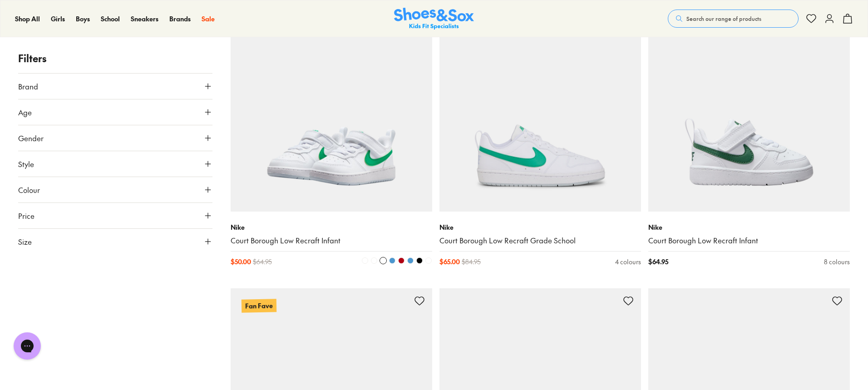 The height and width of the screenshot is (390, 868). What do you see at coordinates (27, 19) in the screenshot?
I see `a: Shop All` at bounding box center [27, 19].